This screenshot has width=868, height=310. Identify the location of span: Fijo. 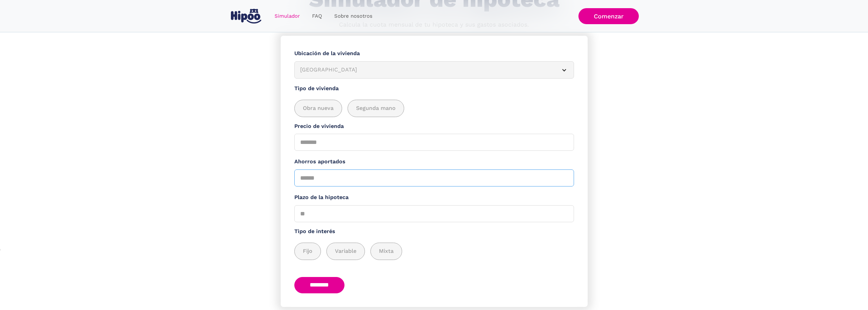
(308, 251).